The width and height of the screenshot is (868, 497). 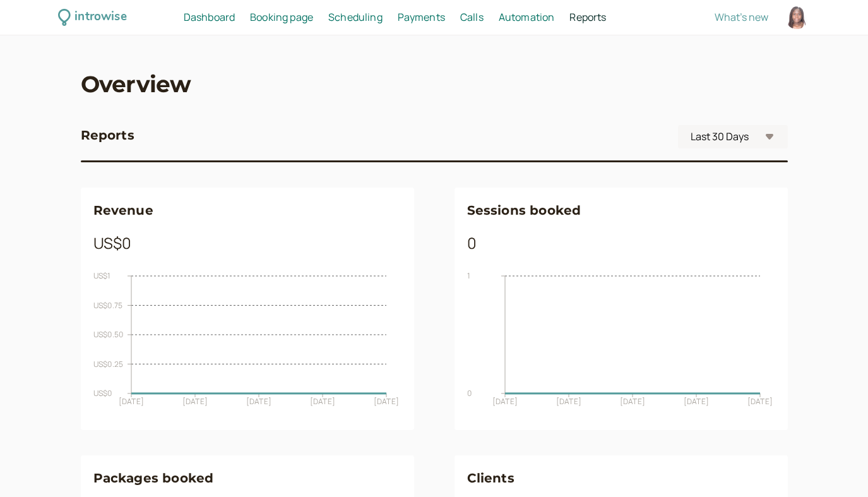 What do you see at coordinates (209, 17) in the screenshot?
I see `span: Dashboard` at bounding box center [209, 17].